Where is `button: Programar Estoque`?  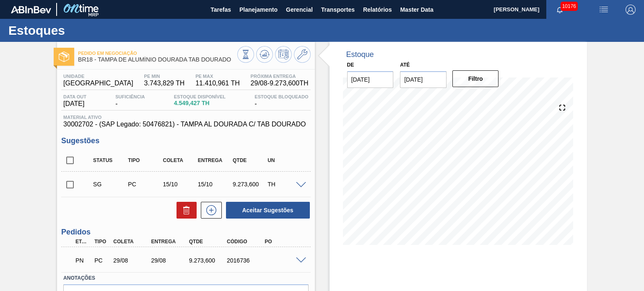 button: Programar Estoque is located at coordinates (283, 54).